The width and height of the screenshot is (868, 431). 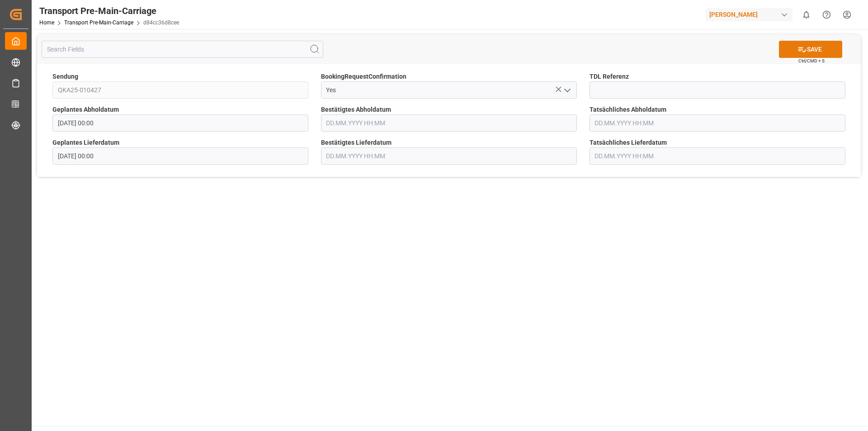 What do you see at coordinates (609, 77) in the screenshot?
I see `span: TDL Referenz` at bounding box center [609, 77].